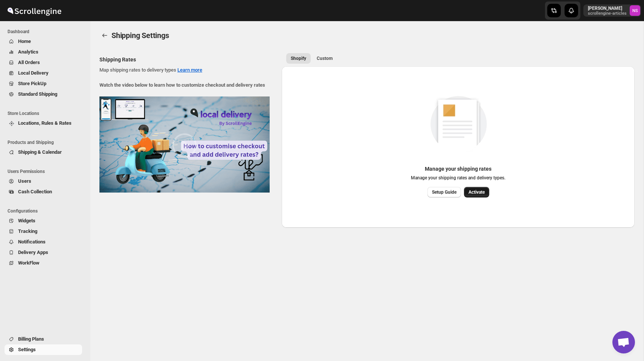 The width and height of the screenshot is (644, 361). Describe the element at coordinates (44, 52) in the screenshot. I see `button: Analytics` at that location.